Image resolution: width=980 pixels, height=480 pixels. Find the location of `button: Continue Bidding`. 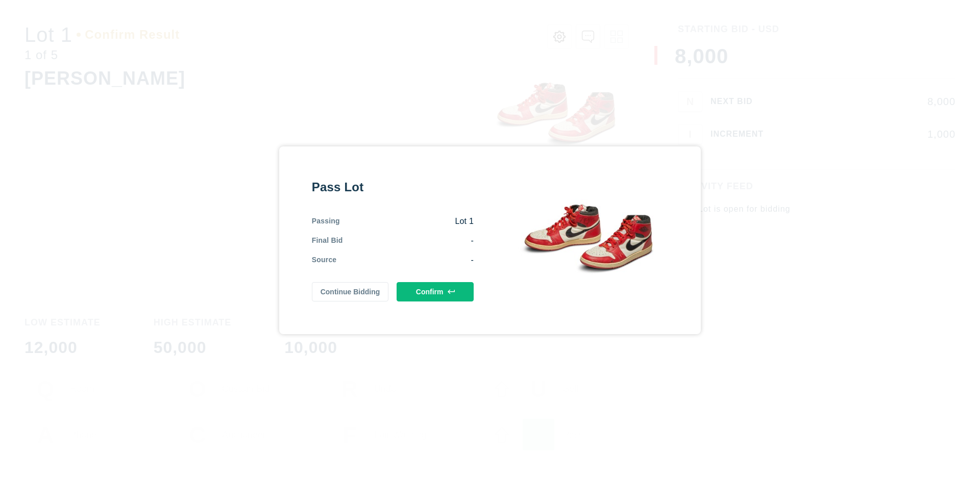

button: Continue Bidding is located at coordinates (350, 292).